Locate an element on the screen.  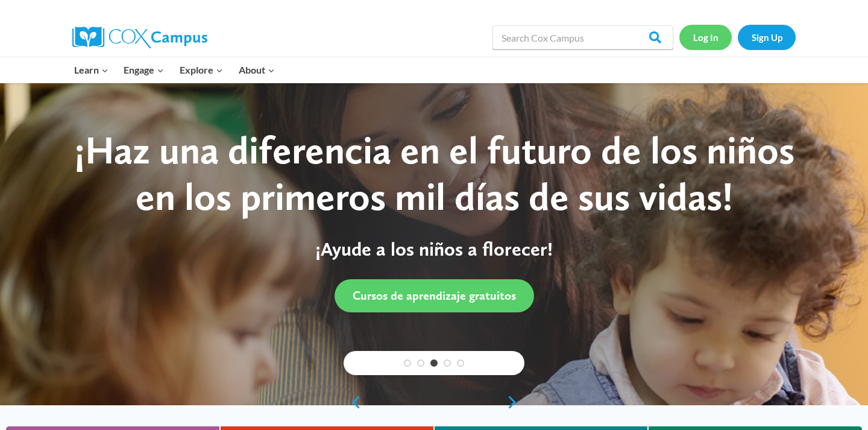
button: Child menu of Engage is located at coordinates (144, 70).